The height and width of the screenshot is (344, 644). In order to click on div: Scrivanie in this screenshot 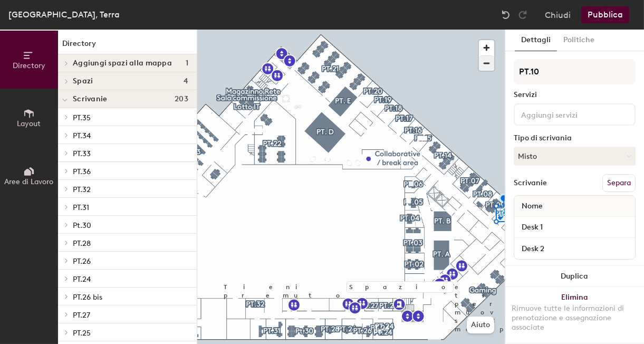, I will do `click(530, 183)`.